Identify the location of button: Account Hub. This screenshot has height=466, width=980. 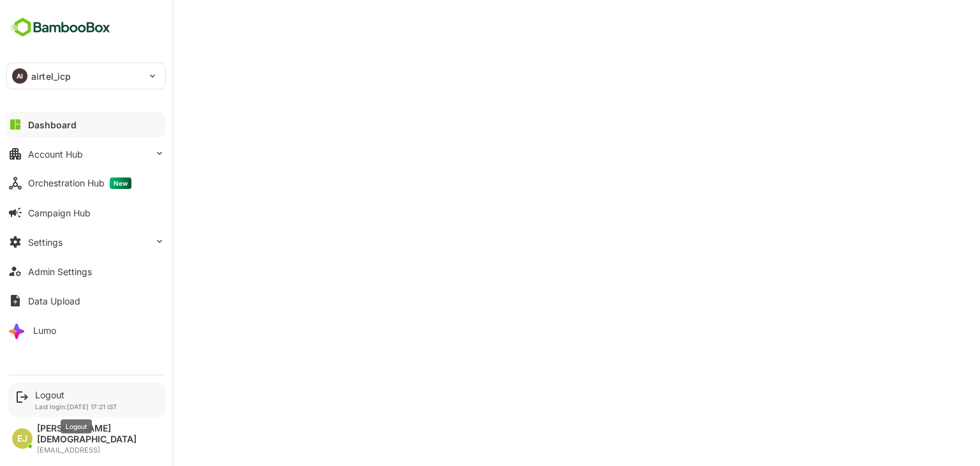
(86, 154).